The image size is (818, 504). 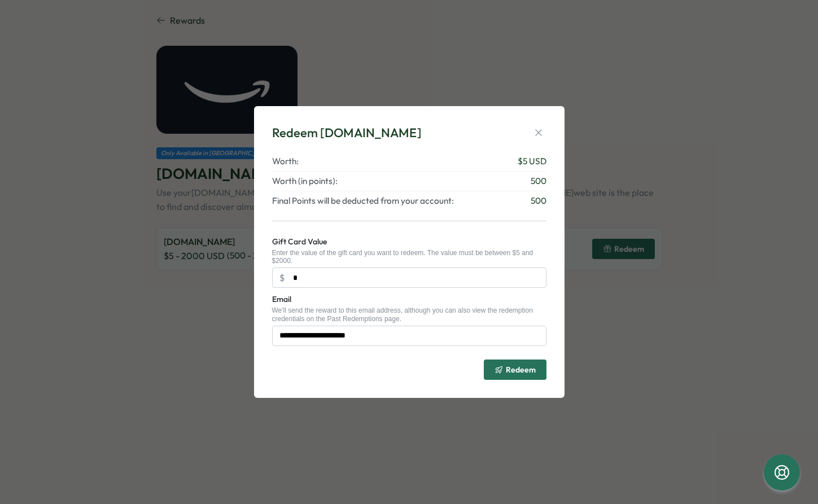 What do you see at coordinates (281, 300) in the screenshot?
I see `label: Email` at bounding box center [281, 300].